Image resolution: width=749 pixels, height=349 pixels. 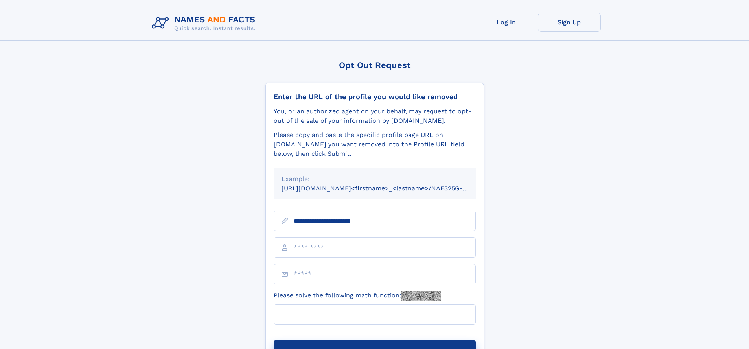 I want to click on a: Sign Up, so click(x=569, y=22).